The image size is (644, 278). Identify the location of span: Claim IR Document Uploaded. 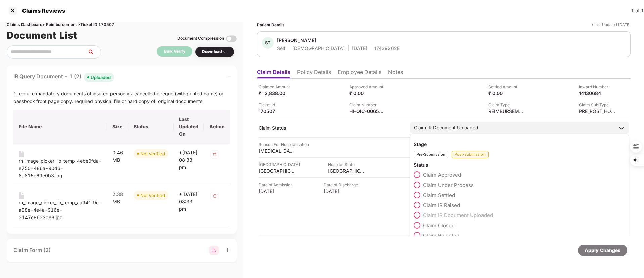
(458, 215).